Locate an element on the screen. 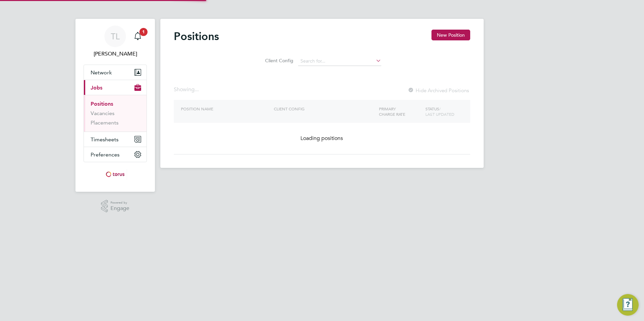  a: Placements is located at coordinates (105, 122).